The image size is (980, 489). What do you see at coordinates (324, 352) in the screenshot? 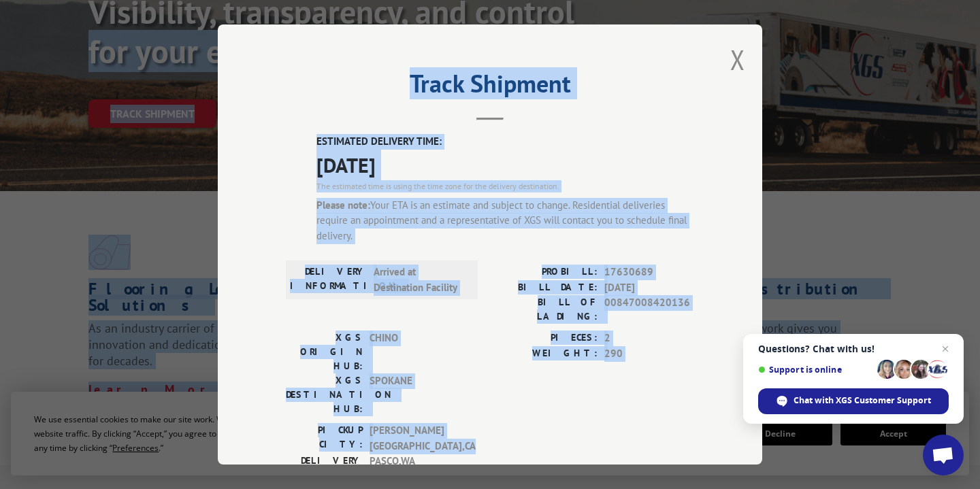
I see `label: XGS ORIGIN HUB:` at bounding box center [324, 352].